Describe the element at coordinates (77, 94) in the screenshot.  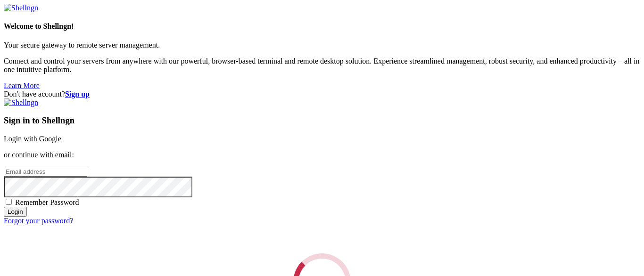
I see `strong: Sign up` at that location.